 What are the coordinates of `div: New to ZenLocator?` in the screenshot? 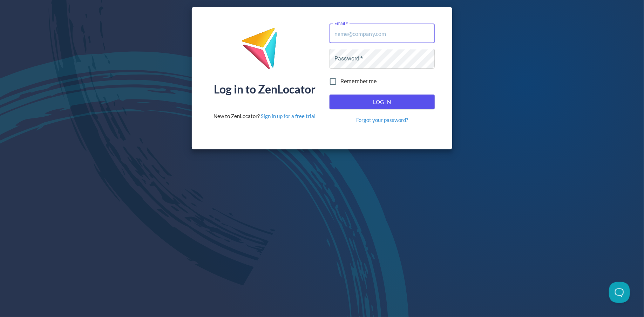 It's located at (264, 116).